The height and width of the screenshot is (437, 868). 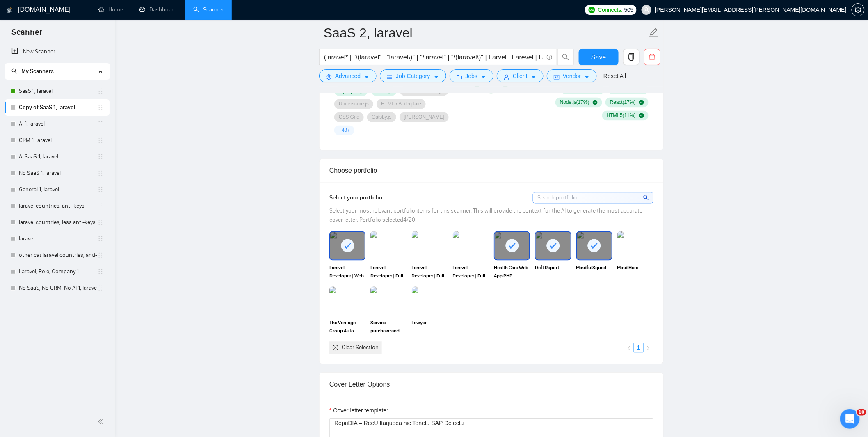 What do you see at coordinates (653, 57) in the screenshot?
I see `span: delete` at bounding box center [653, 57].